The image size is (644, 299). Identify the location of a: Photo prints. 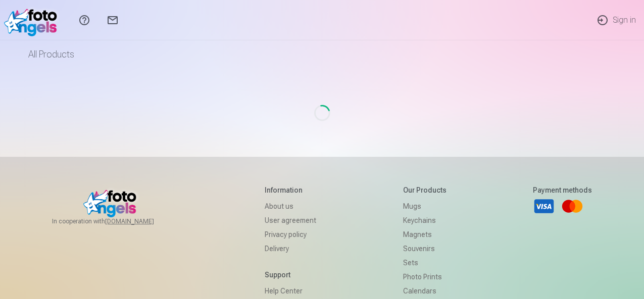
(425, 277).